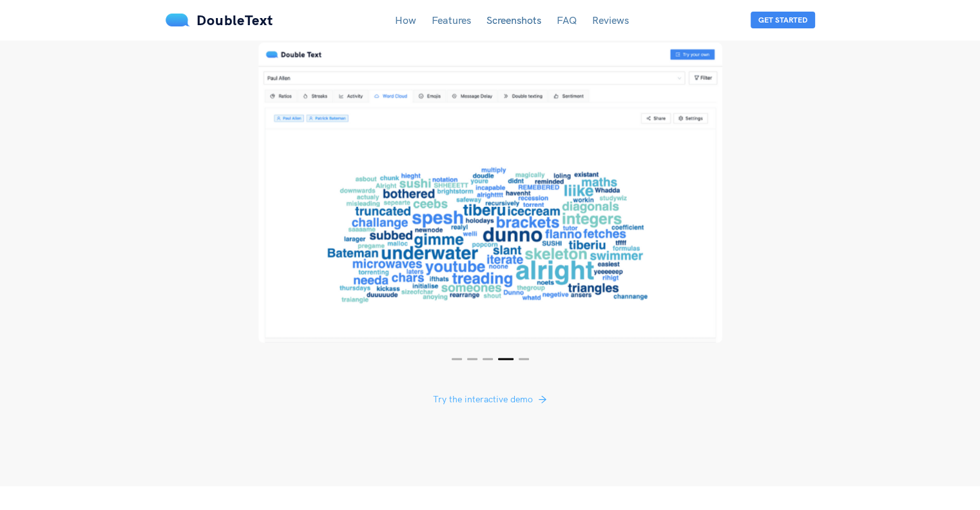 This screenshot has height=510, width=980. What do you see at coordinates (178, 20) in the screenshot?
I see `img: mS3x8y1f88AAAAABJRU5ErkJggg==` at bounding box center [178, 20].